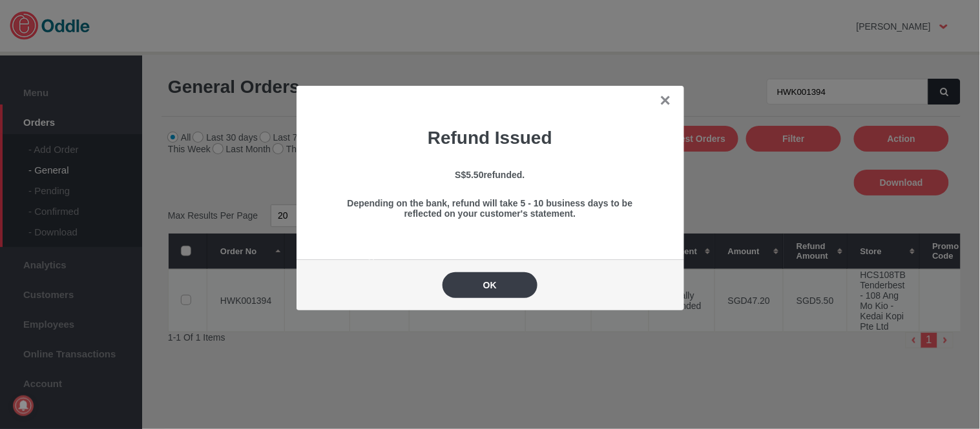  I want to click on p: refunded., so click(490, 175).